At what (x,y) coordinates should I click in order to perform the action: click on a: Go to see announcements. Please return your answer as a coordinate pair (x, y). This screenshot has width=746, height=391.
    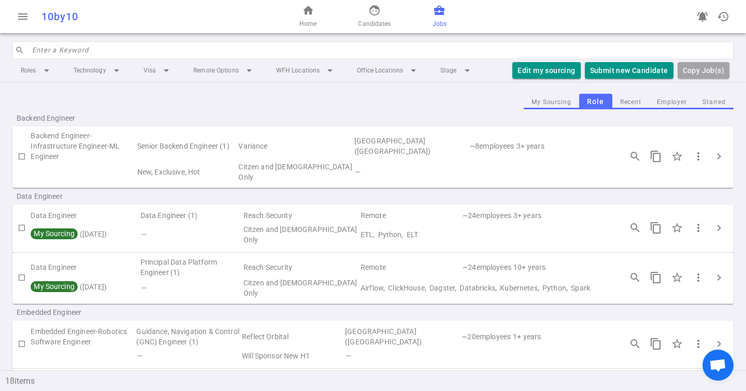
    Looking at the image, I should click on (703, 17).